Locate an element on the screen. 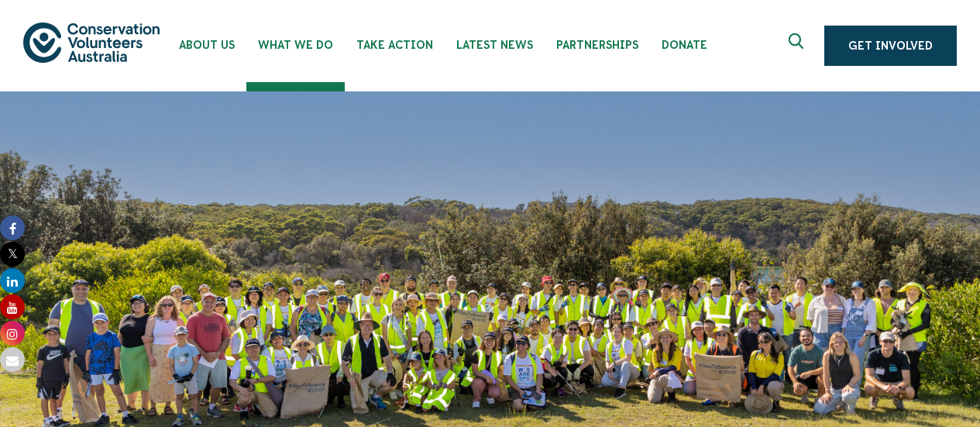  span: Take Action is located at coordinates (394, 45).